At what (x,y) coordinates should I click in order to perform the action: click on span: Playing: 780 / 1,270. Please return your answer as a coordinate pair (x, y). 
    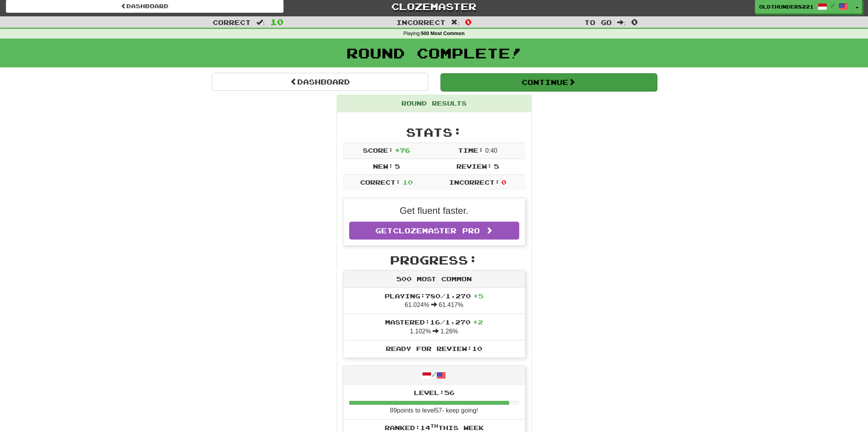
    Looking at the image, I should click on (434, 296).